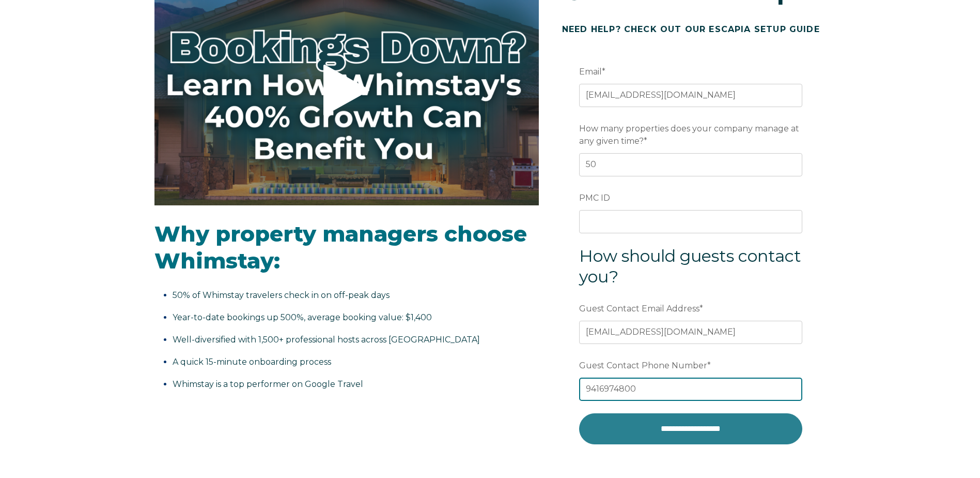  I want to click on span: Guest Contact Email Address, so click(639, 308).